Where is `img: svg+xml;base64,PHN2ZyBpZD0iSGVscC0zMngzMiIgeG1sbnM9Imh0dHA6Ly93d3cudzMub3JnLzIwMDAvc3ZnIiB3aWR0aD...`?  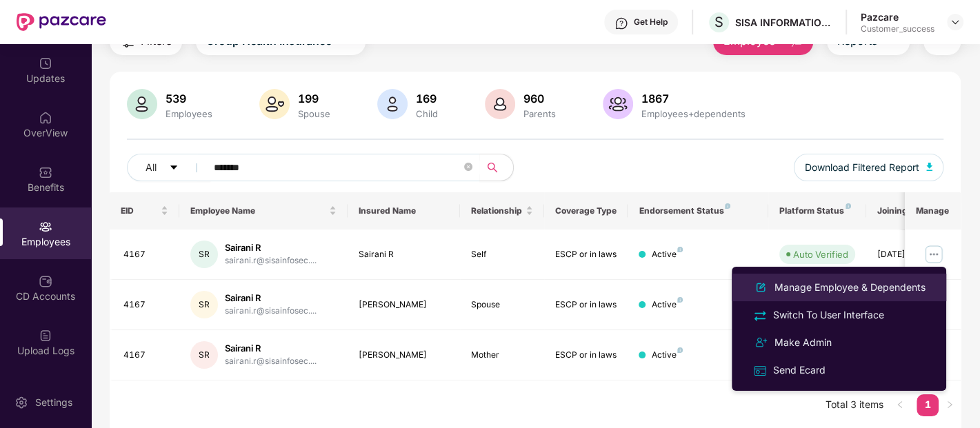
img: svg+xml;base64,PHN2ZyBpZD0iSGVscC0zMngzMiIgeG1sbnM9Imh0dHA6Ly93d3cudzMub3JnLzIwMDAvc3ZnIiB3aWR0aD... is located at coordinates (622, 23).